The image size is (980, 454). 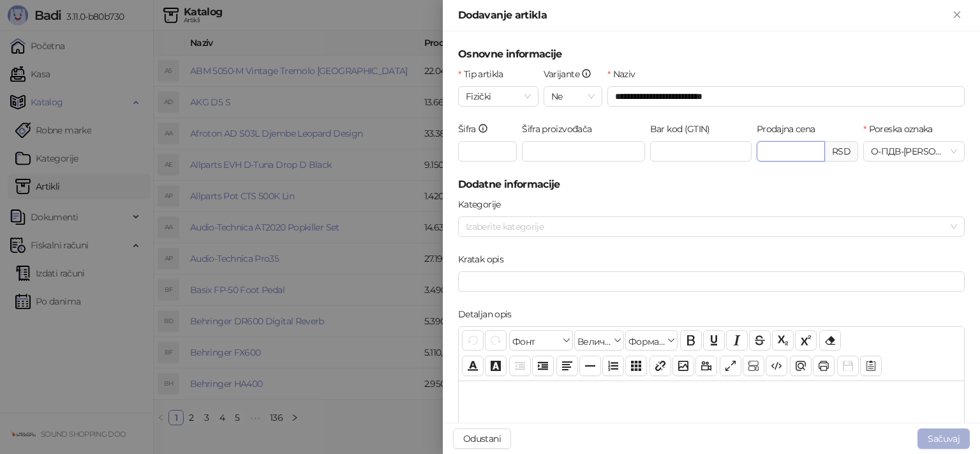 What do you see at coordinates (783, 340) in the screenshot?
I see `button: Индексирано` at bounding box center [783, 340].